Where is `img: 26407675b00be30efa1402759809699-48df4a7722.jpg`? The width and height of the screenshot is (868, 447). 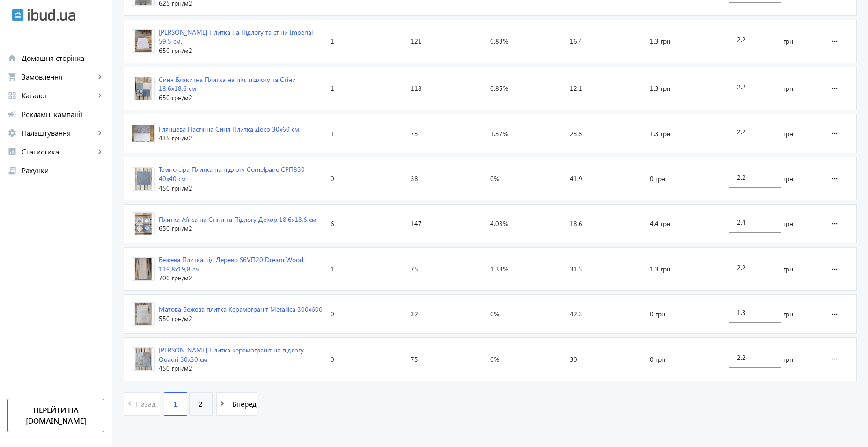 img: 26407675b00be30efa1402759809699-48df4a7722.jpg is located at coordinates (143, 133).